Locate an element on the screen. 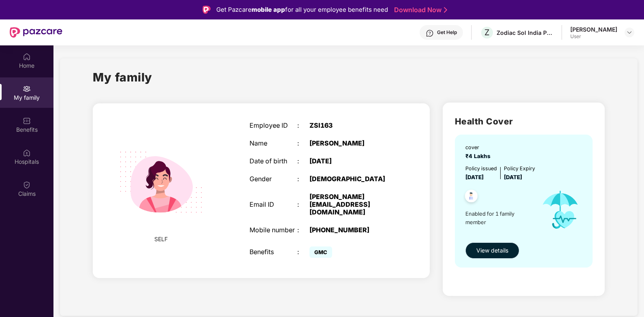  h2: Health Cover is located at coordinates (524, 121).